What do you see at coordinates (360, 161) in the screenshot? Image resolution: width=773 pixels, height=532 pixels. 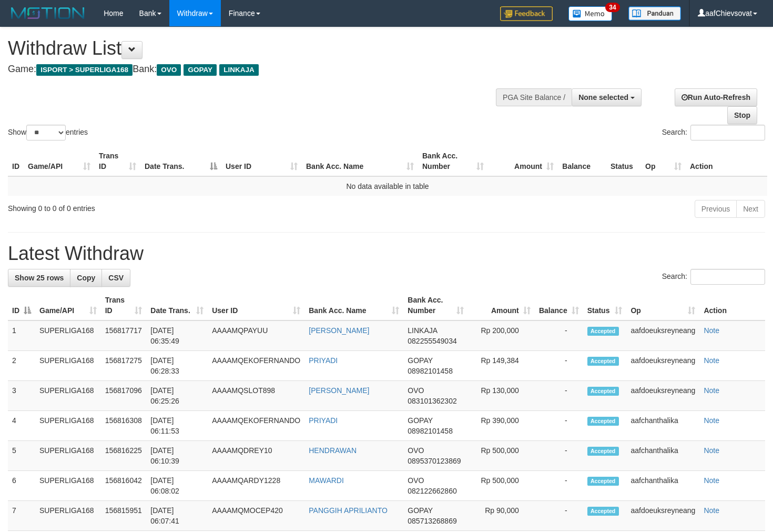 I see `th: Bank Acc. Name: activate to sort column ascending` at bounding box center [360, 161].